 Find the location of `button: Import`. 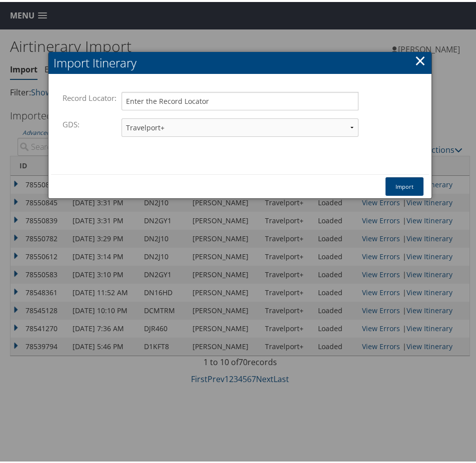

button: Import is located at coordinates (404, 185).